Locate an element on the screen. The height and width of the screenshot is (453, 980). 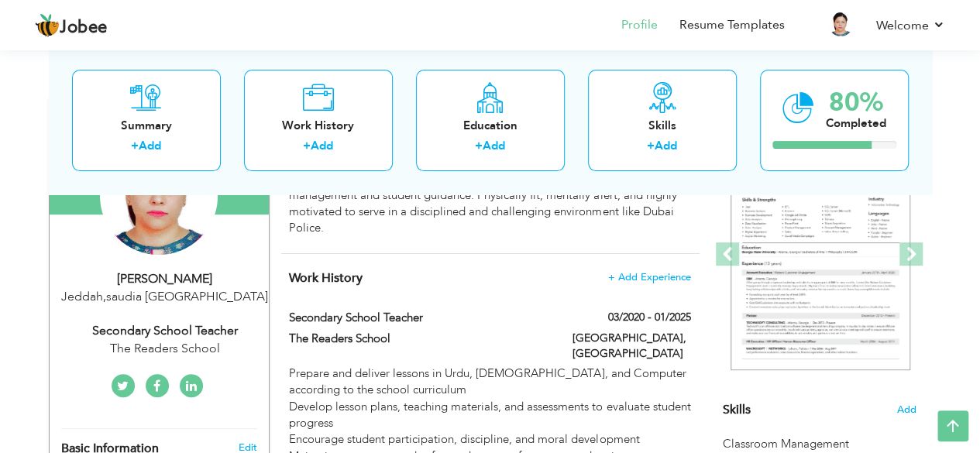
a: Welcome is located at coordinates (910, 26).